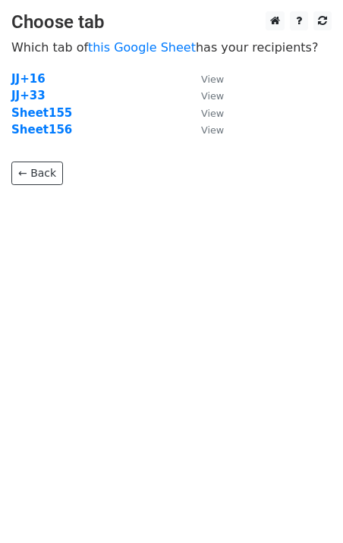 This screenshot has width=343, height=543. What do you see at coordinates (28, 95) in the screenshot?
I see `strong: JJ+33` at bounding box center [28, 95].